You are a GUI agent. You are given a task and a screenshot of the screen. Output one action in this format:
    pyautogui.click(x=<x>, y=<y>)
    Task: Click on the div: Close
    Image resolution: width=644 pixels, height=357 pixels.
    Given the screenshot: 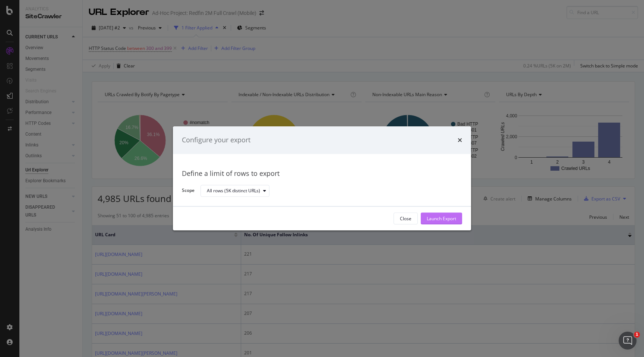 What is the action you would take?
    pyautogui.click(x=405, y=219)
    